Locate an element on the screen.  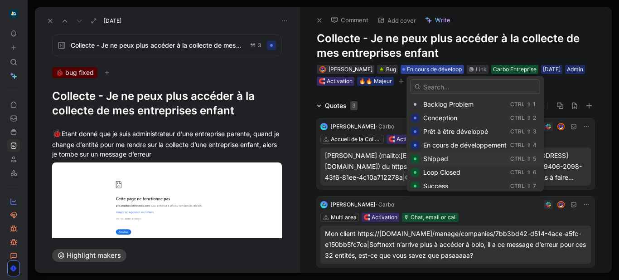
span: Shipped is located at coordinates (436, 158).